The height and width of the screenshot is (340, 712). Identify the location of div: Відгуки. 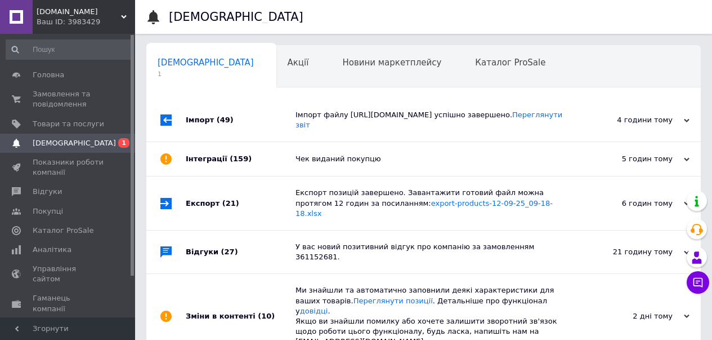
(240, 252).